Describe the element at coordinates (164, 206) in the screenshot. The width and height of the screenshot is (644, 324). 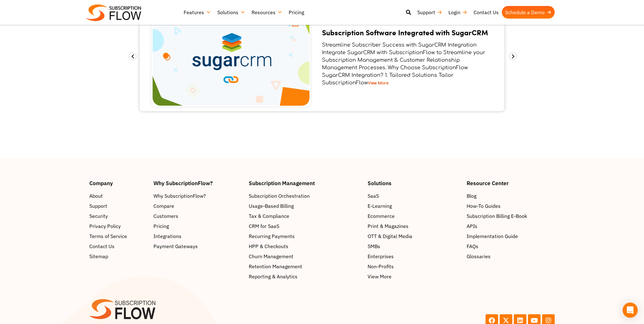
I see `span: Compare` at that location.